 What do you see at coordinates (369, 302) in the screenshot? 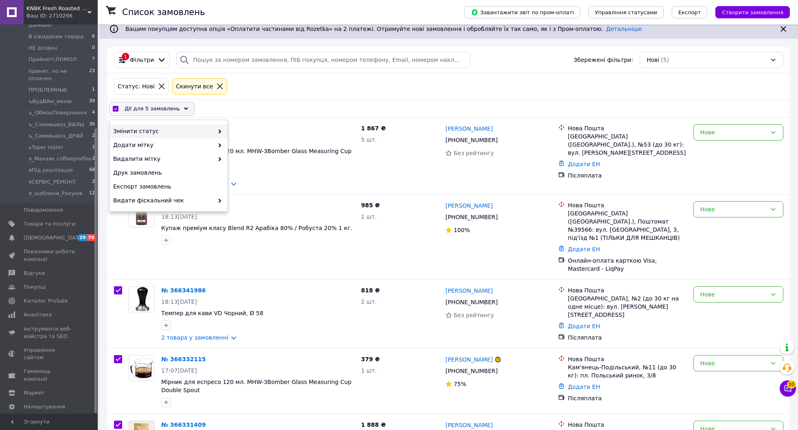
I see `span: 2 шт.` at bounding box center [369, 302].